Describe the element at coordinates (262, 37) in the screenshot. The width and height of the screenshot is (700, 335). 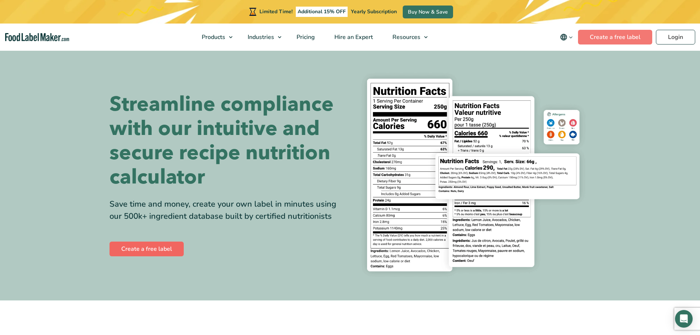
I see `a: Industries` at that location.